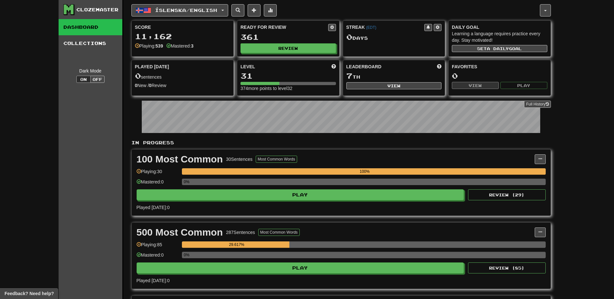 The width and height of the screenshot is (614, 299). What do you see at coordinates (498, 49) in the screenshot?
I see `span: a daily` at bounding box center [498, 49].